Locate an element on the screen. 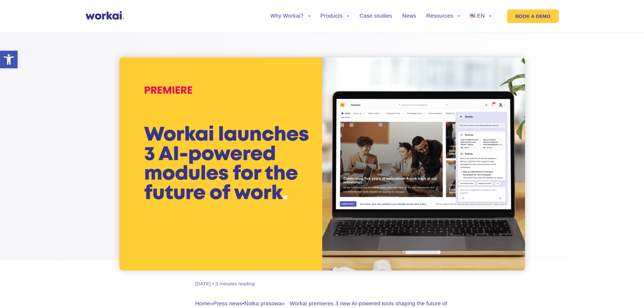 The height and width of the screenshot is (308, 644). a: Home is located at coordinates (203, 304).